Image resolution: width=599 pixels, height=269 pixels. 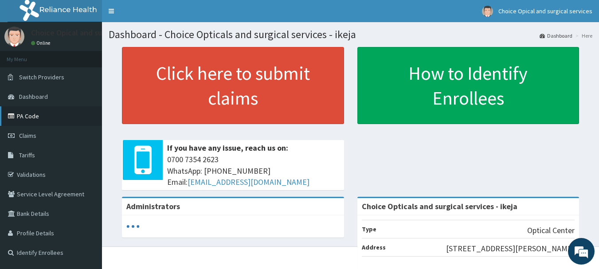 What do you see at coordinates (42, 43) in the screenshot?
I see `a: Online` at bounding box center [42, 43].